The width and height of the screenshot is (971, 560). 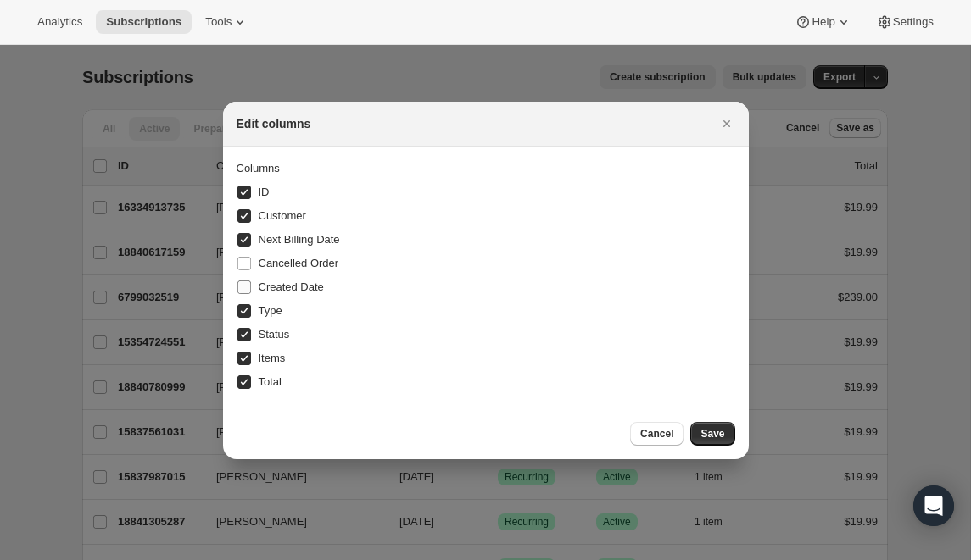 I want to click on button: Help, so click(x=823, y=22).